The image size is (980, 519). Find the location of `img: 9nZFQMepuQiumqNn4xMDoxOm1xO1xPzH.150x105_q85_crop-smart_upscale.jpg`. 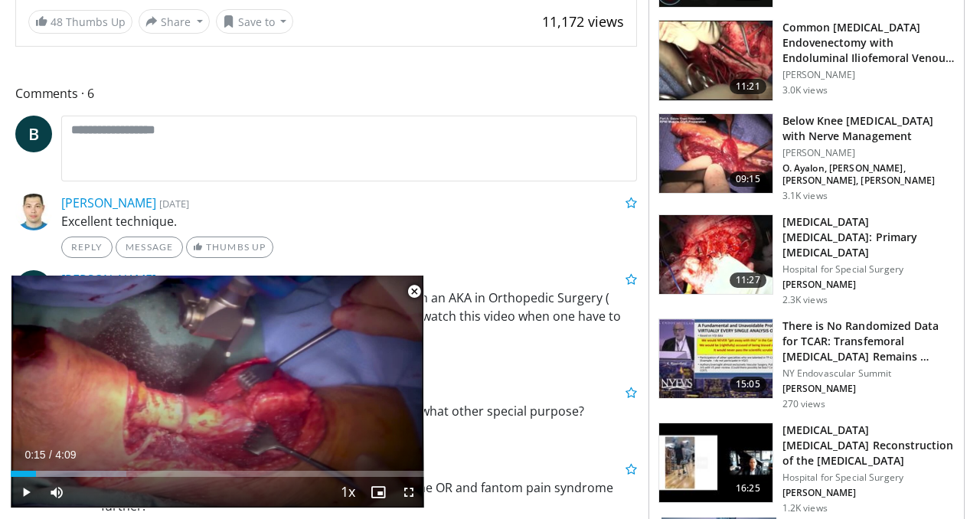

img: 9nZFQMepuQiumqNn4xMDoxOm1xO1xPzH.150x105_q85_crop-smart_upscale.jpg is located at coordinates (716, 60).